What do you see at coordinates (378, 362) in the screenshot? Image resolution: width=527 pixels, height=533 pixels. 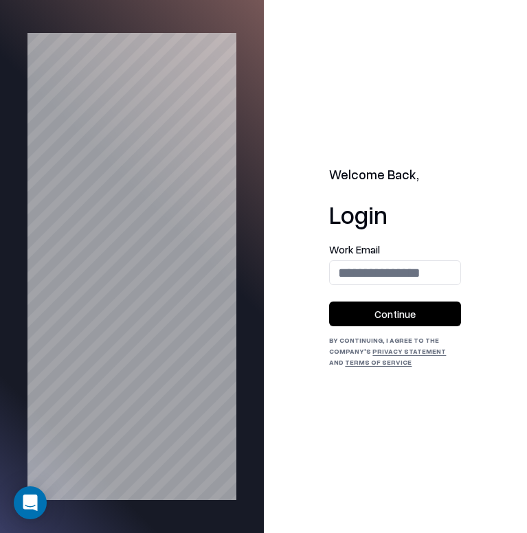 I see `a: Terms of Service` at bounding box center [378, 362].